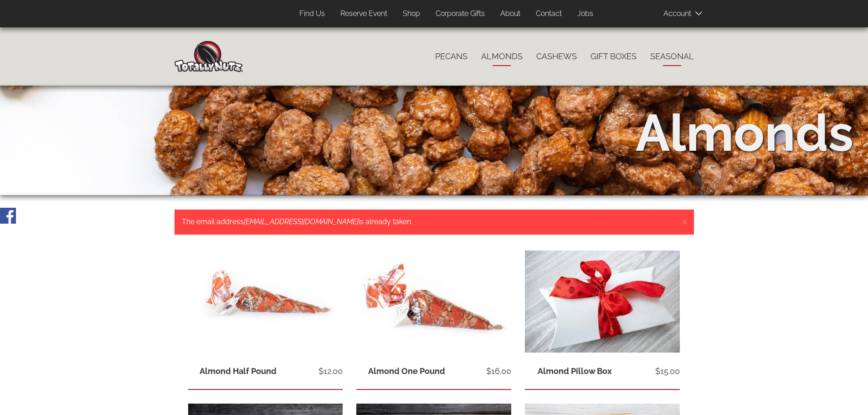 The image size is (868, 415). Describe the element at coordinates (613, 57) in the screenshot. I see `a: Gift Boxes` at that location.